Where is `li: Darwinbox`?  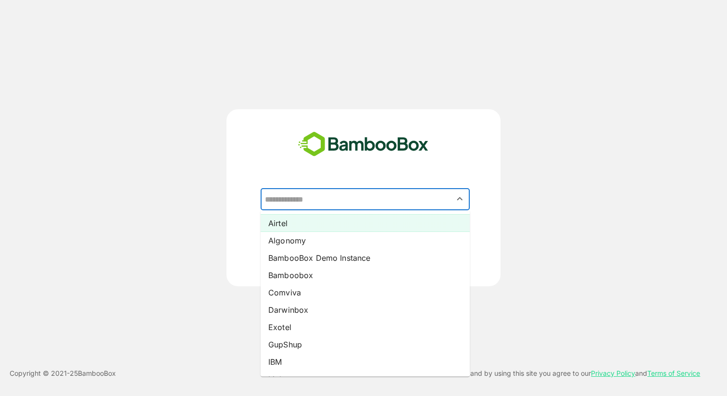 li: Darwinbox is located at coordinates (365, 310).